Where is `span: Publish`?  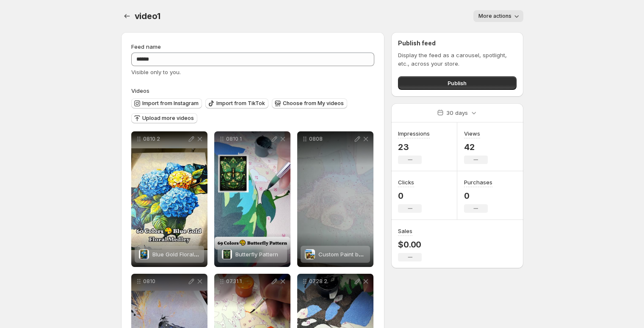
span: Publish is located at coordinates (457, 83).